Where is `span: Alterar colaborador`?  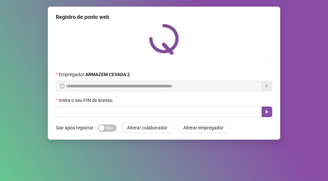
span: Alterar colaborador is located at coordinates (147, 128).